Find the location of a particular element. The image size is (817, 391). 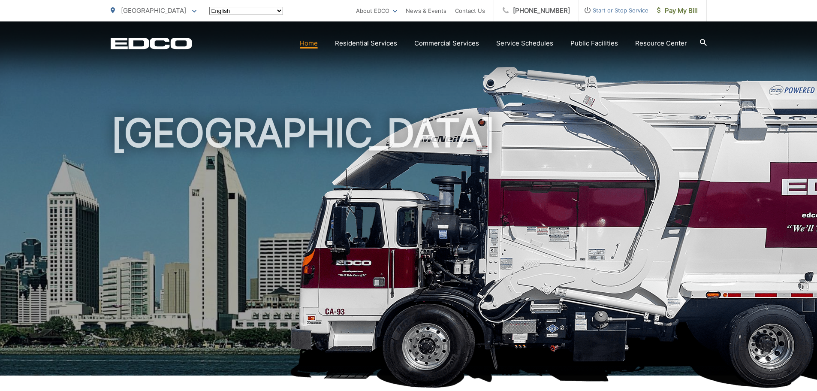

a: Residential Services is located at coordinates (366, 43).